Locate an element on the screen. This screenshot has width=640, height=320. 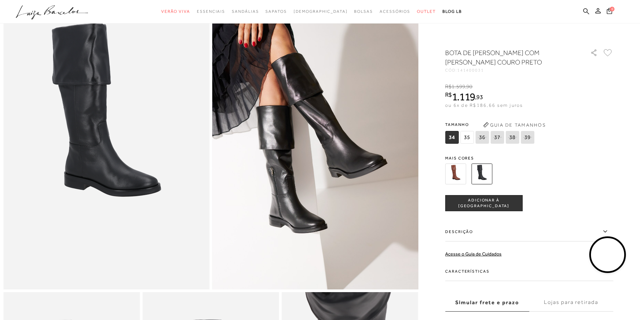
span: 36 is located at coordinates (482, 137).